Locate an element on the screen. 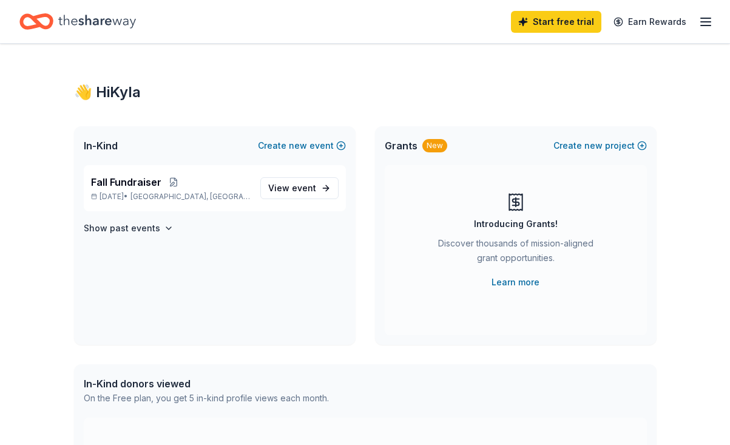  span: event is located at coordinates (304, 187).